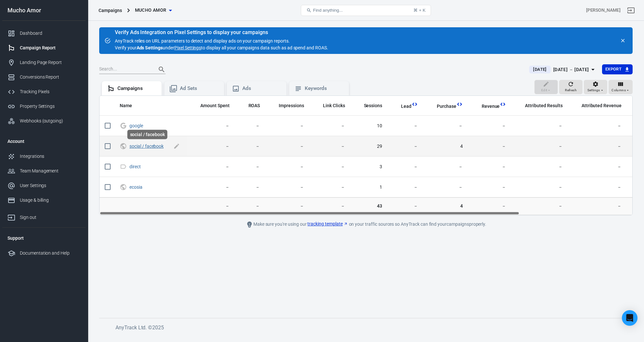 This screenshot has width=644, height=342. Describe the element at coordinates (491, 106) in the screenshot. I see `span: Revenue` at that location.